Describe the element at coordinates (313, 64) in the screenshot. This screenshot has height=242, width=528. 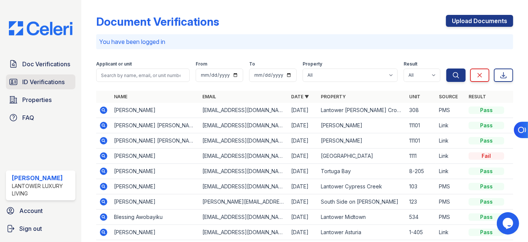
I see `label: Property` at that location.